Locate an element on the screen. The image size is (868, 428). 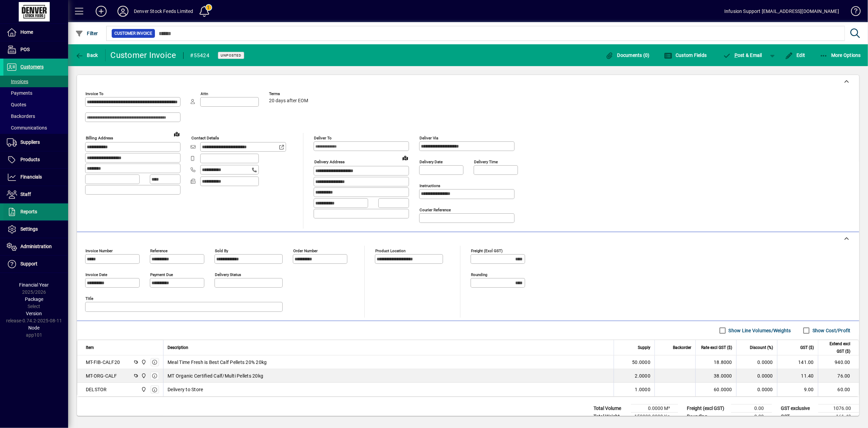
mat-label: Courier Reference is located at coordinates (435, 210).